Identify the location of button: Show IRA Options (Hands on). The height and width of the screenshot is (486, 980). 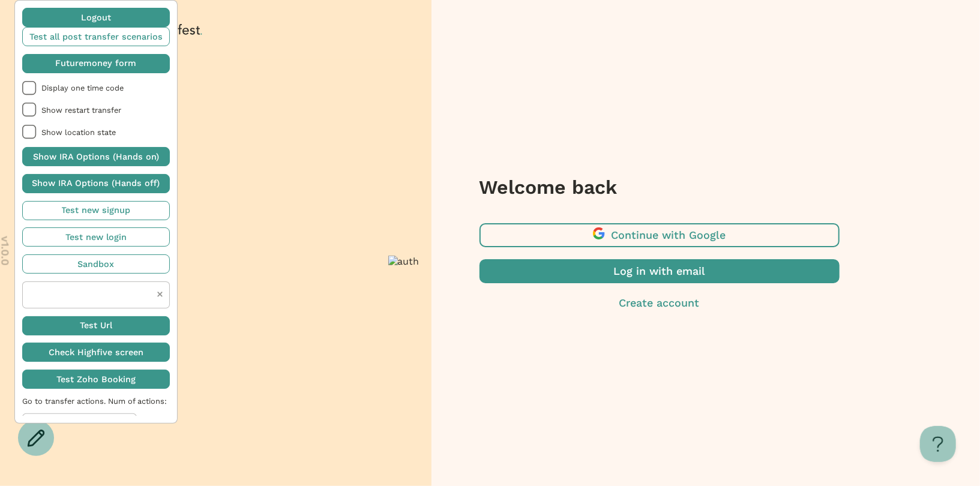
(96, 156).